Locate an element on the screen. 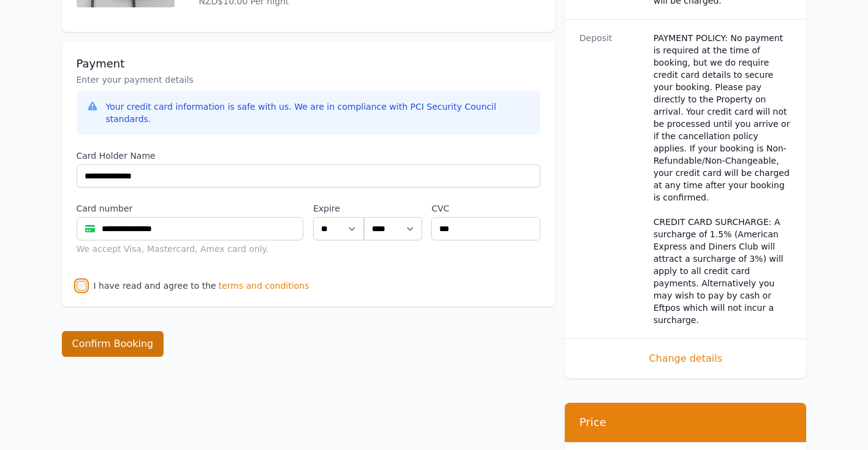 This screenshot has height=450, width=868. dd: PAYMENT POLICY: No payment is required at the time of booking, but we do require credit card deta... is located at coordinates (723, 179).